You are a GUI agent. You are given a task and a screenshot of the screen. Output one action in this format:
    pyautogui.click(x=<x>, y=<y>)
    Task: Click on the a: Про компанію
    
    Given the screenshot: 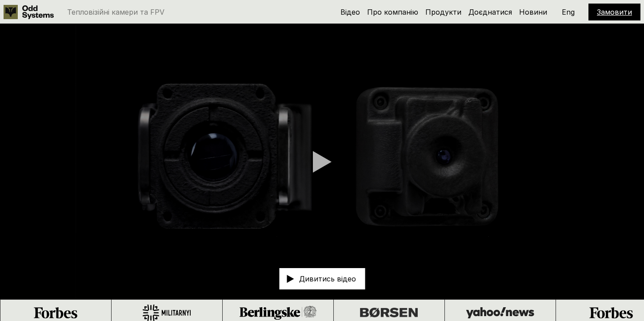 What is the action you would take?
    pyautogui.click(x=392, y=12)
    